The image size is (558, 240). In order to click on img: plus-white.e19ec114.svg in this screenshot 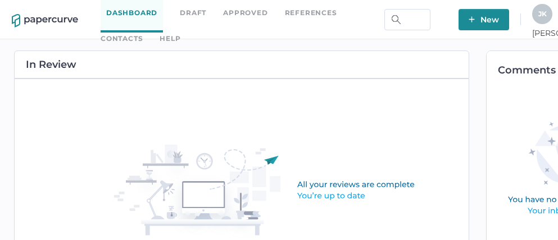, I will do `click(471, 19)`.